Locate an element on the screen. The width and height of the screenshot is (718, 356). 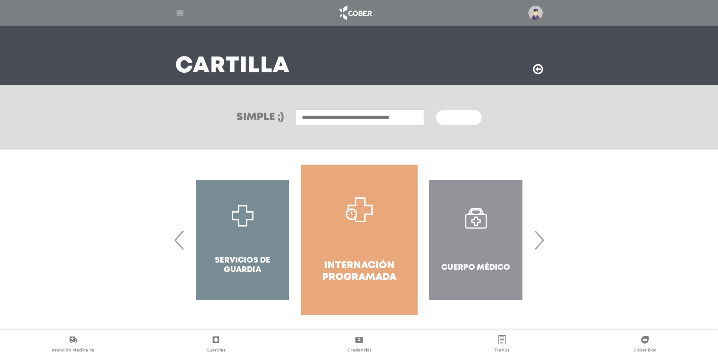
h3: Cartilla is located at coordinates (233, 66).